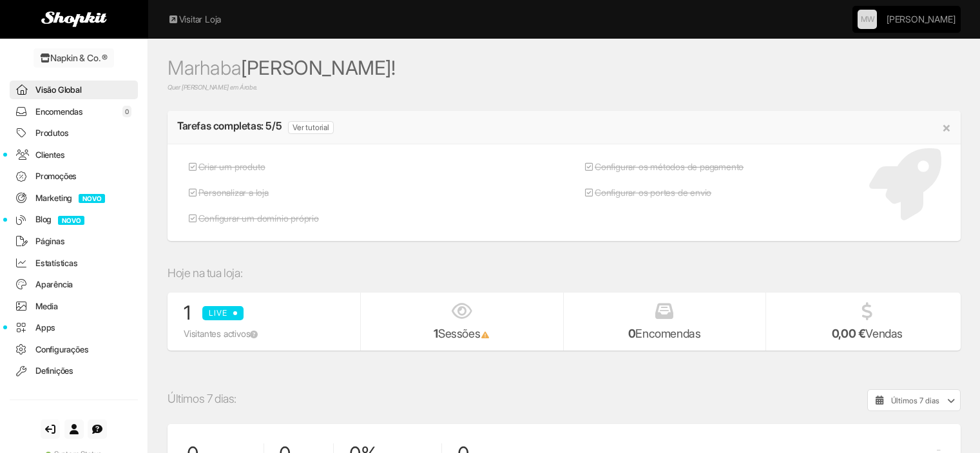 Image resolution: width=980 pixels, height=453 pixels. I want to click on a: Configurações, so click(74, 349).